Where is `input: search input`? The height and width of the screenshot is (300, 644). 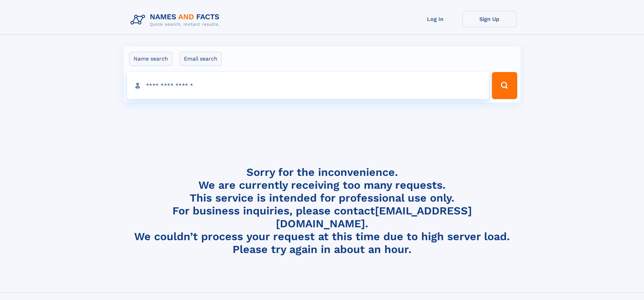
input: search input is located at coordinates (308, 85).